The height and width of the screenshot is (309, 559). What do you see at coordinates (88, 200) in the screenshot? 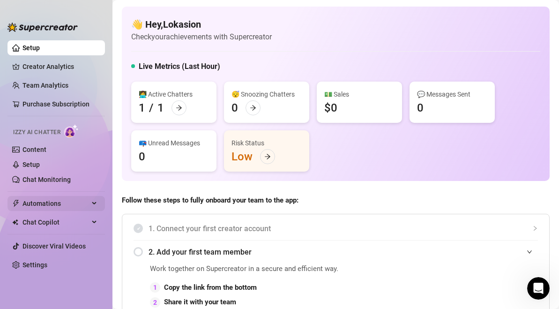
I see `p: Learn about the Supercreator platform and its features` at bounding box center [88, 200].